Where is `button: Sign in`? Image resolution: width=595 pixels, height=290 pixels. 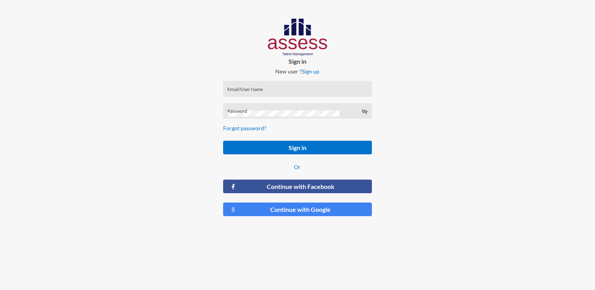 button: Sign in is located at coordinates (297, 148).